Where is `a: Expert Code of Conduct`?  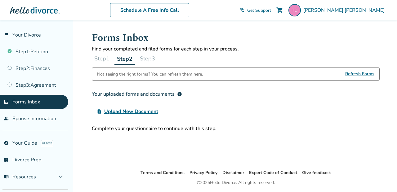 a: Expert Code of Conduct is located at coordinates (273, 173).